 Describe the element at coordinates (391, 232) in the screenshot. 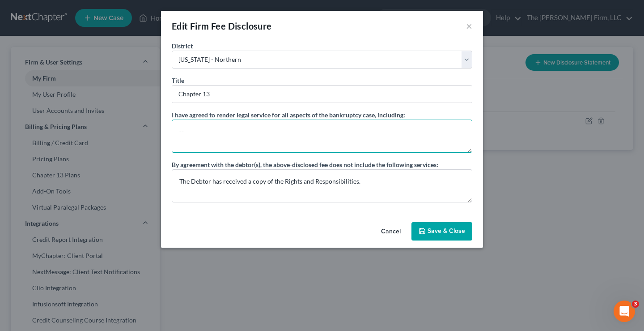

I see `button: Cancel` at that location.